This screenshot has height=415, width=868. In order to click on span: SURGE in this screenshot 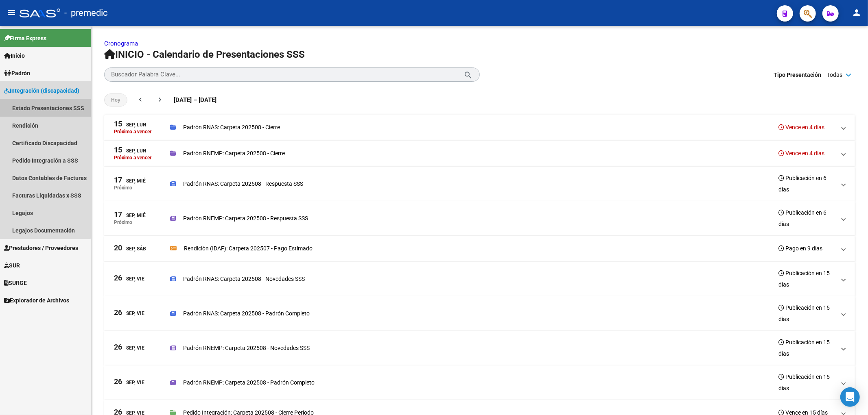, I will do `click(15, 283)`.